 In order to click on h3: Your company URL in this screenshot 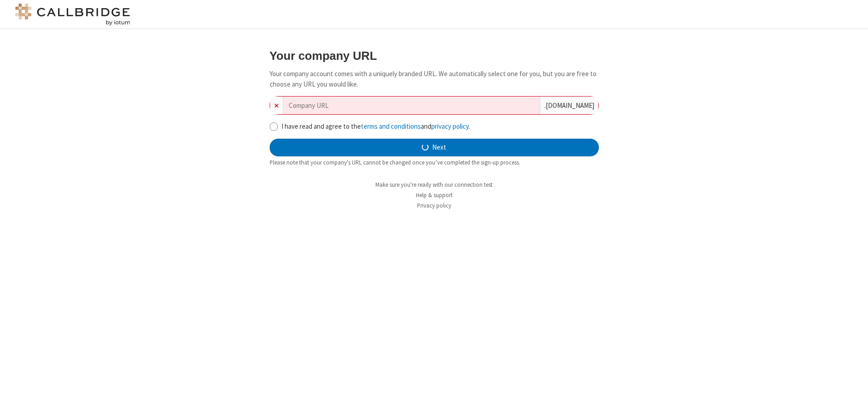, I will do `click(434, 56)`.